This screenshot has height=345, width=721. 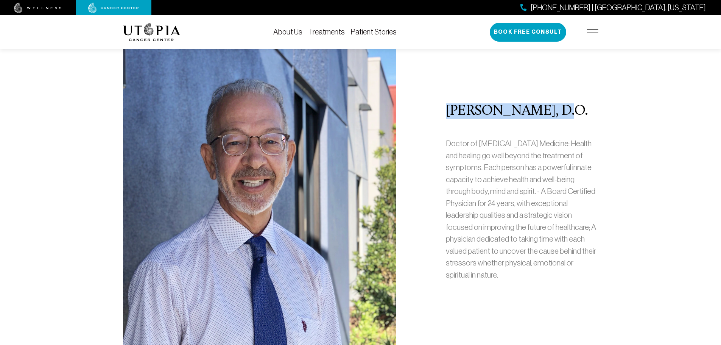 What do you see at coordinates (374, 32) in the screenshot?
I see `a: Patient Stories` at bounding box center [374, 32].